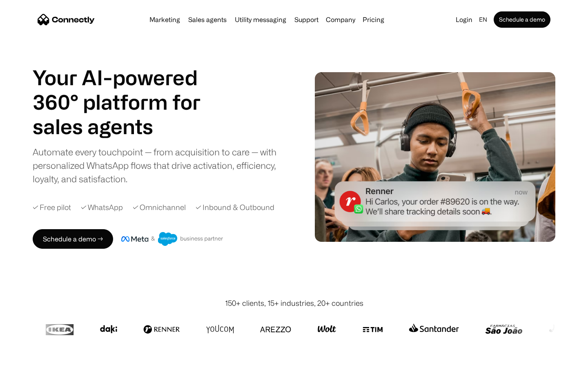  I want to click on div: ✓ Omnichannel, so click(159, 207).